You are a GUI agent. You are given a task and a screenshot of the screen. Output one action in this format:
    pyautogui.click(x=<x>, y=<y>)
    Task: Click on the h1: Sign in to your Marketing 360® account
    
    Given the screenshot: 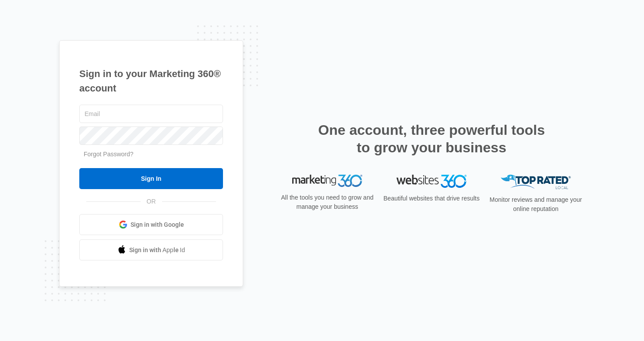 What is the action you would take?
    pyautogui.click(x=151, y=81)
    